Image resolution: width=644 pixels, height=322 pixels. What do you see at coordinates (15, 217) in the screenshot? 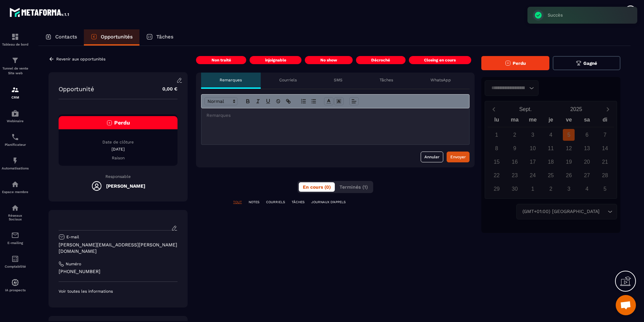
I see `p: Réseaux Sociaux` at bounding box center [15, 217].